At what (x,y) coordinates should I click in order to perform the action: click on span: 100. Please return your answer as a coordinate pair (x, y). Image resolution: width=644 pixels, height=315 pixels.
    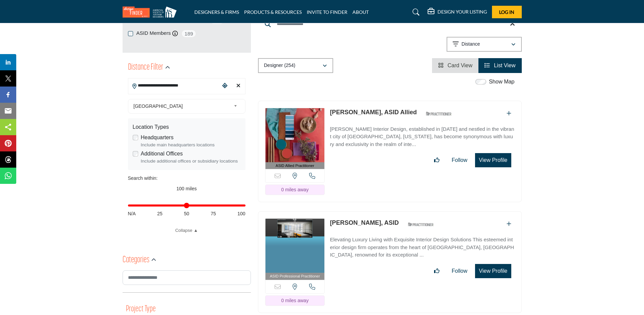
    Looking at the image, I should click on (241, 214).